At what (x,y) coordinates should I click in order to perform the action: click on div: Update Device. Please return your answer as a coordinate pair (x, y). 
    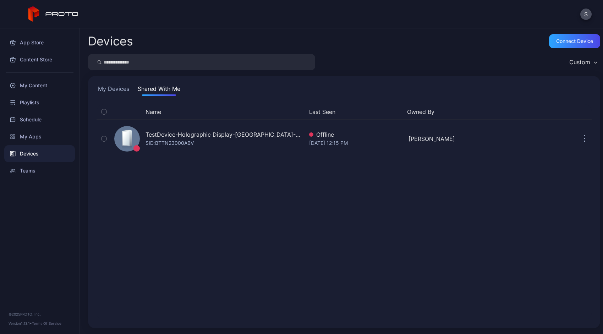
    Looking at the image, I should click on (537, 112).